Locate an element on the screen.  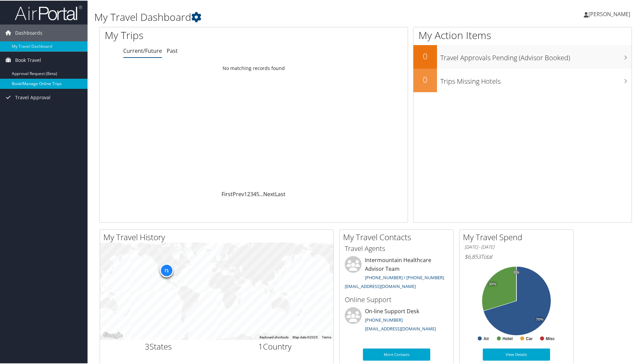
a: 5 is located at coordinates (258, 194).